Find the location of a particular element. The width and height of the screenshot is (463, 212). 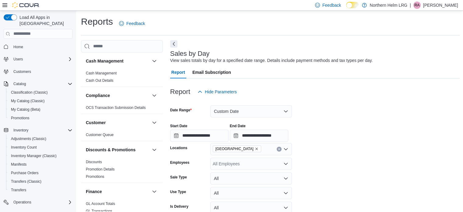

div: Compliance is located at coordinates (122, 109).